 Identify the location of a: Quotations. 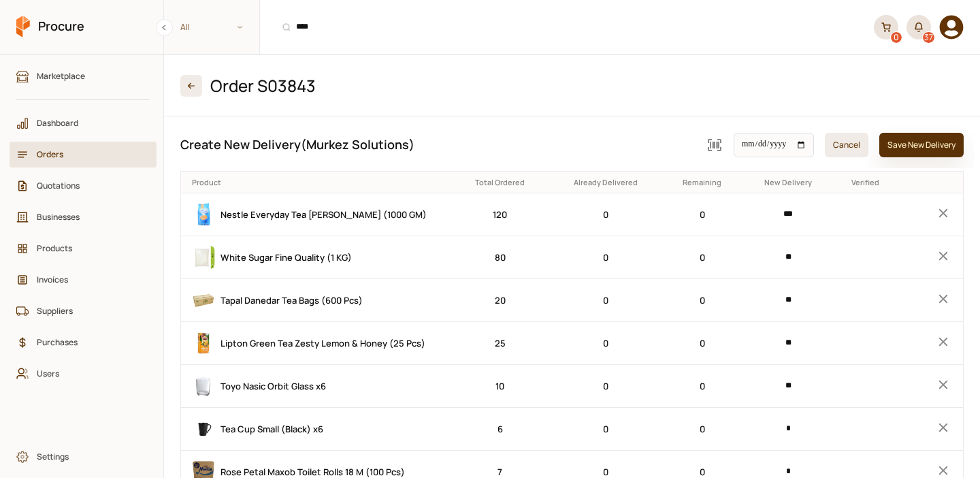
(83, 186).